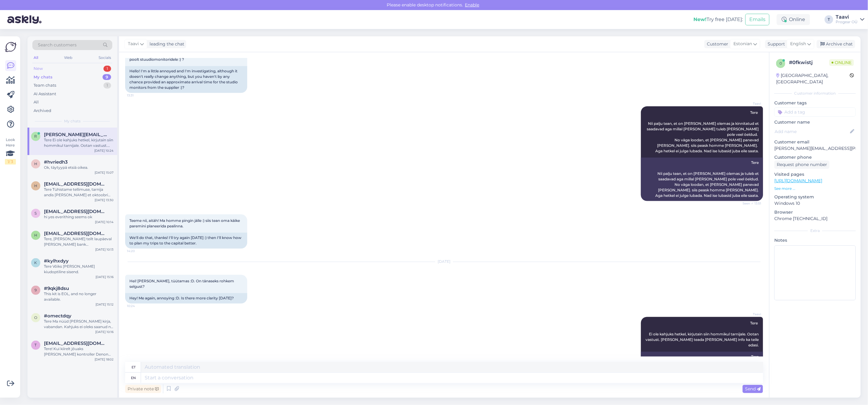 The width and height of the screenshot is (868, 405). Describe the element at coordinates (815, 174) in the screenshot. I see `p: Visited pages` at that location.